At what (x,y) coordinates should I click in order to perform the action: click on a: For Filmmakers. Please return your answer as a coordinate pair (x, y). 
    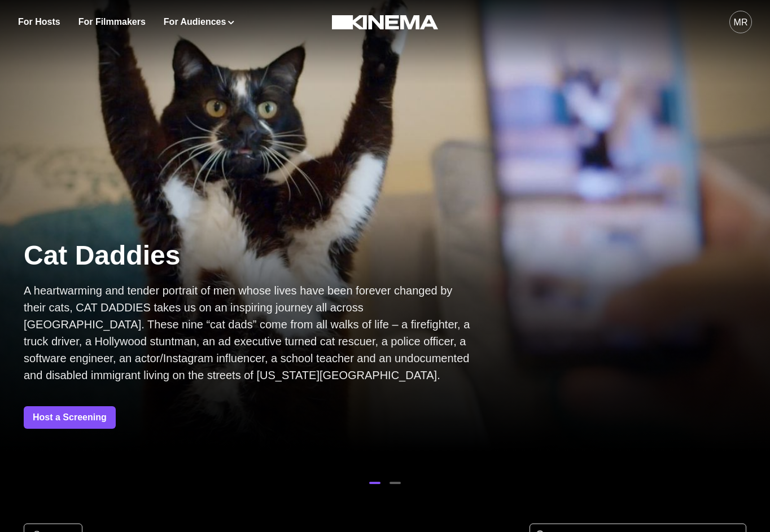
    Looking at the image, I should click on (112, 22).